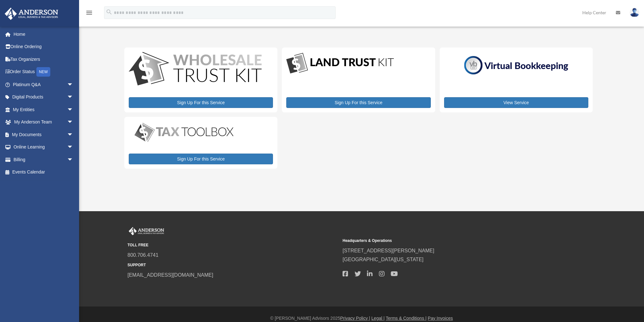 This screenshot has width=644, height=322. Describe the element at coordinates (233, 245) in the screenshot. I see `small: TOLL FREE` at that location.